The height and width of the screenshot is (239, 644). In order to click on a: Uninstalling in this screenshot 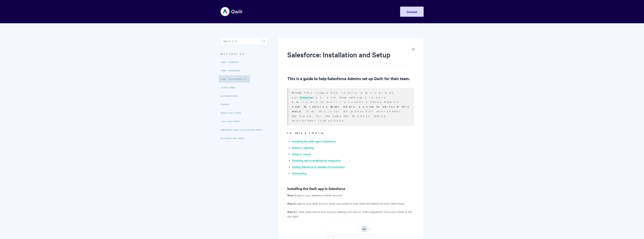, I will do `click(299, 173)`.